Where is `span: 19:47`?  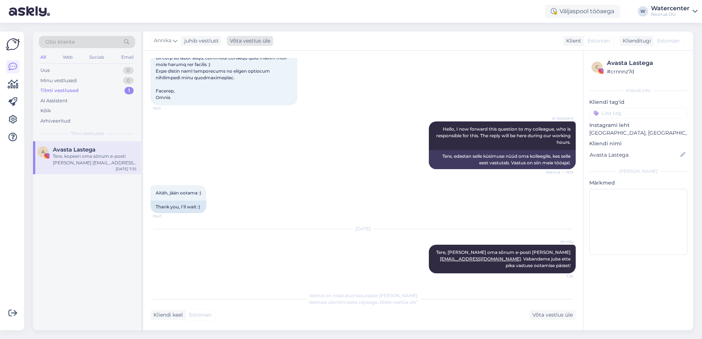
span: 19:47 is located at coordinates (166, 216).